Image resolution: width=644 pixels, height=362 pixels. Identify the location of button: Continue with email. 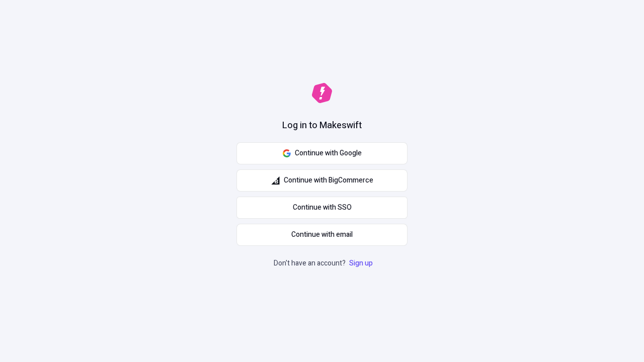
(322, 235).